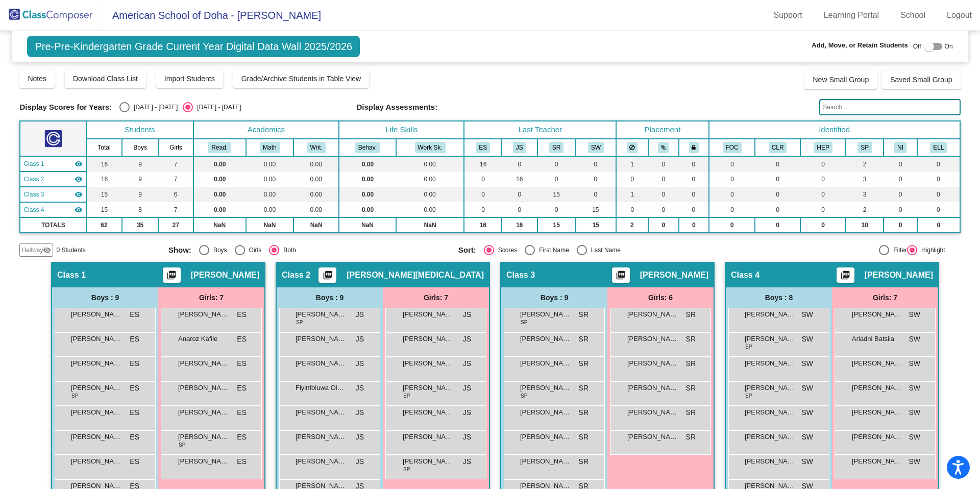  What do you see at coordinates (53, 225) in the screenshot?
I see `td: TOTALS` at bounding box center [53, 225].